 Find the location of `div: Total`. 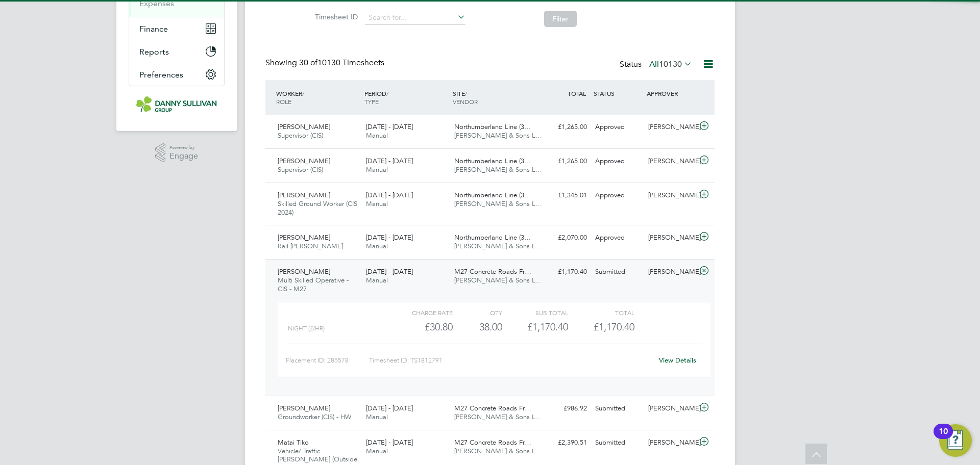

div: Total is located at coordinates (600, 313).